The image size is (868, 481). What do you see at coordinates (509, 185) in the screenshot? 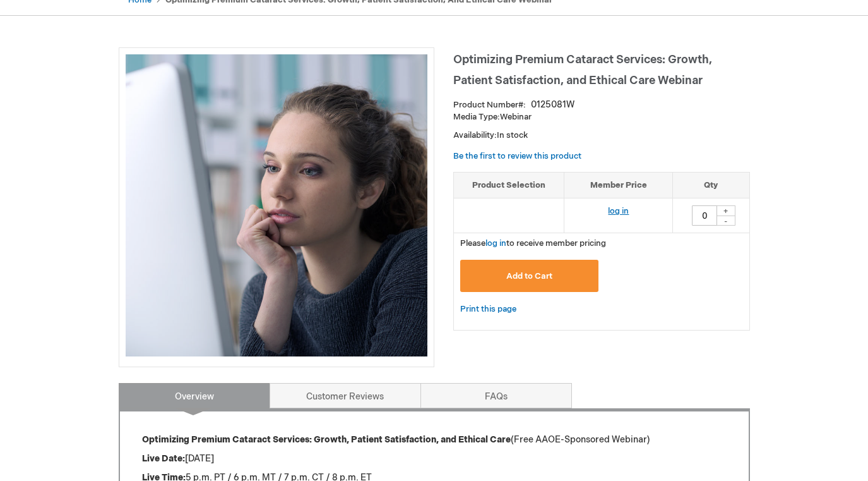
I see `th: Product Selection` at bounding box center [509, 185].